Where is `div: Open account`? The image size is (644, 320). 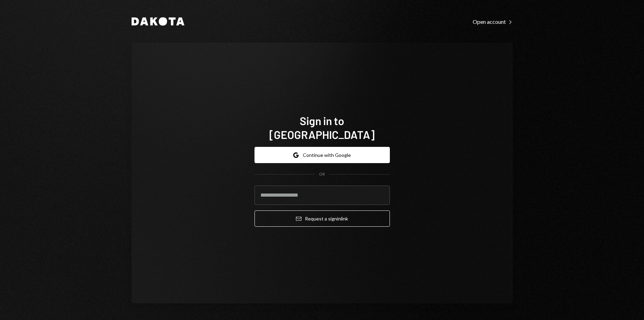 div: Open account is located at coordinates (492, 22).